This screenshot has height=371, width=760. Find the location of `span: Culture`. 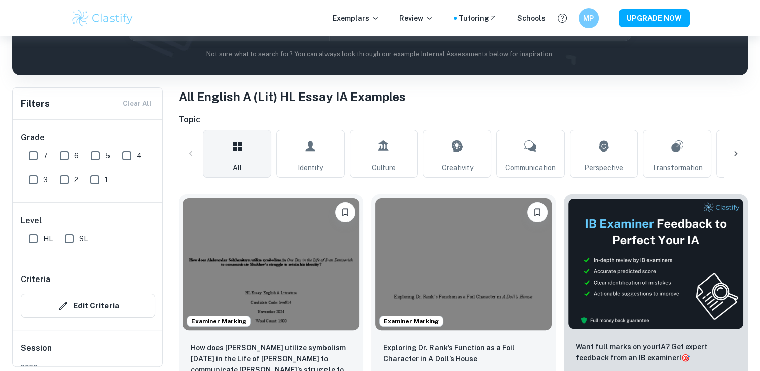

span: Culture is located at coordinates (384, 168).